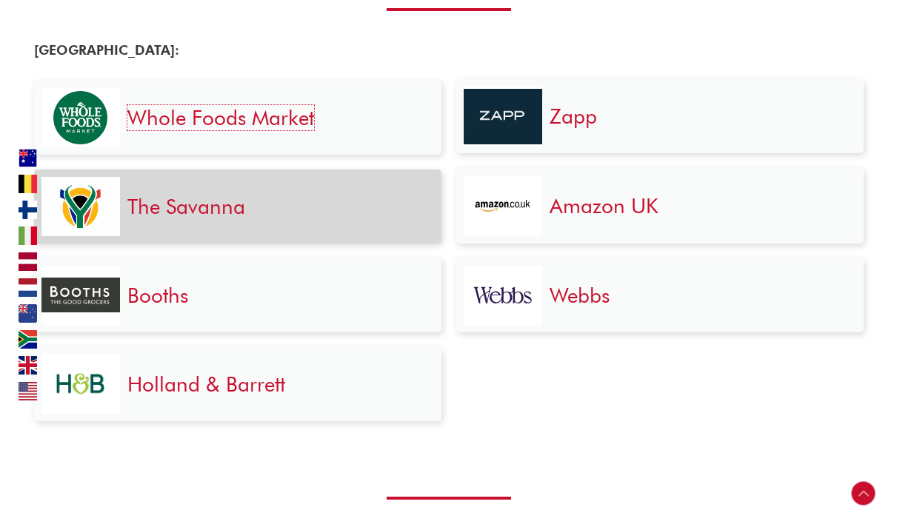 The width and height of the screenshot is (897, 527). What do you see at coordinates (604, 206) in the screenshot?
I see `a: Amazon UK` at bounding box center [604, 206].